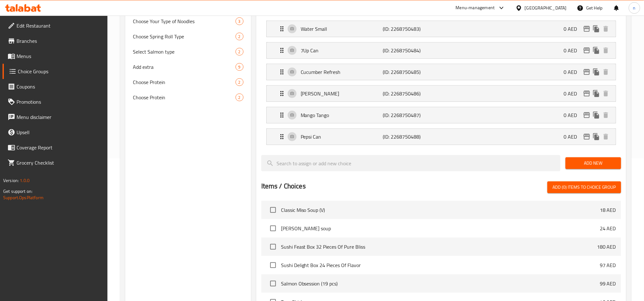 Image resolution: width=644 pixels, height=301 pixels. What do you see at coordinates (184, 67) in the screenshot?
I see `span: Add extra` at bounding box center [184, 67].